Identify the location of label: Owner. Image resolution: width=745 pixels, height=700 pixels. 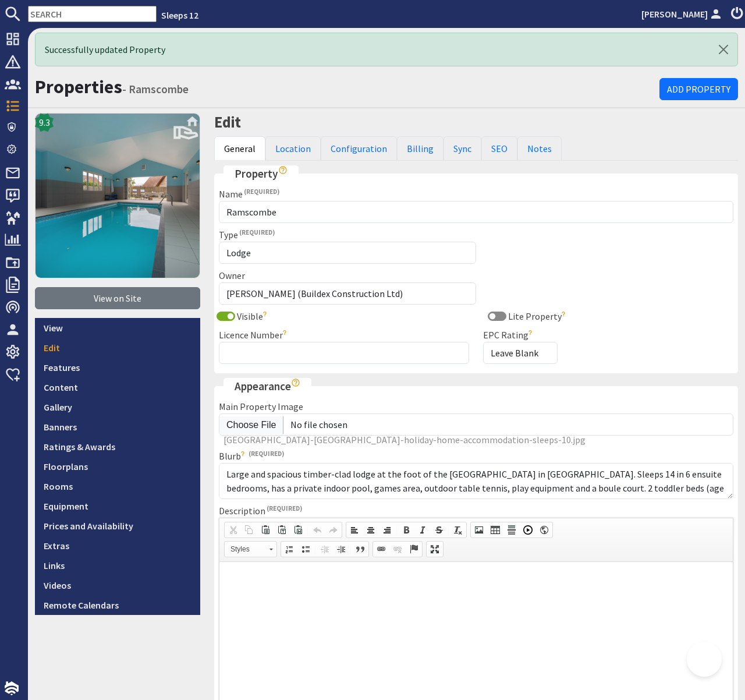
(231, 275).